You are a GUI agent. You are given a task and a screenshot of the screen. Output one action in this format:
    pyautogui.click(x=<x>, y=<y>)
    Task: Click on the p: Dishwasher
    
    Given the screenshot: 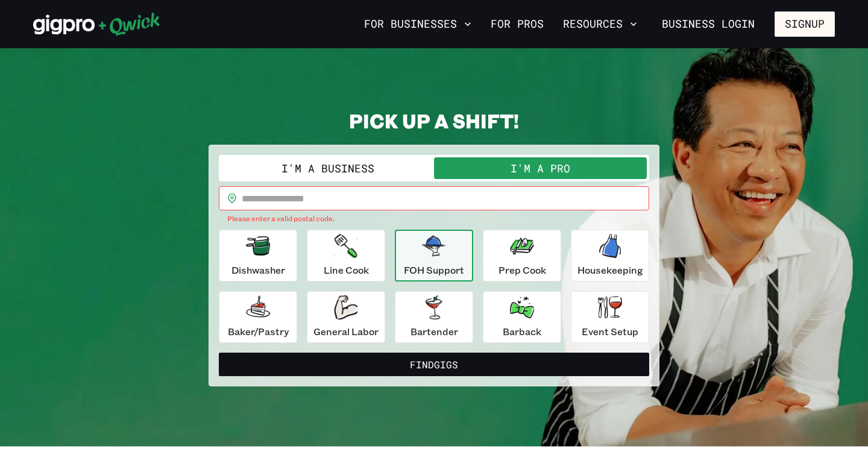 What is the action you would take?
    pyautogui.click(x=258, y=271)
    